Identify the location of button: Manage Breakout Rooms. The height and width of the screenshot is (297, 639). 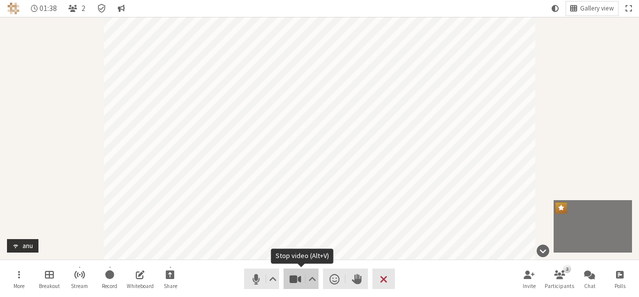
(49, 279).